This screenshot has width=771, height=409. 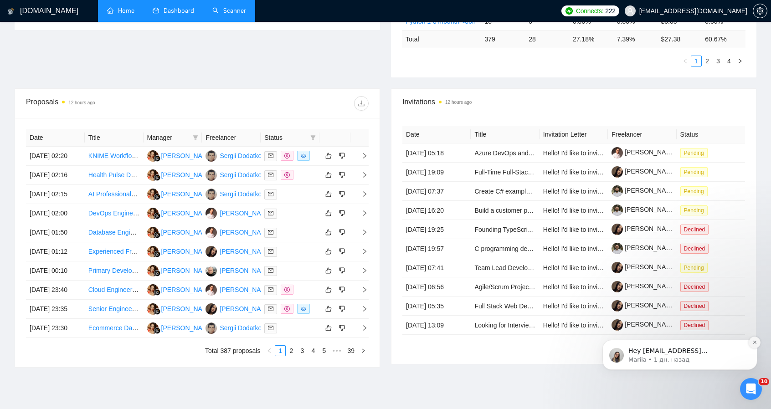 What do you see at coordinates (313, 138) in the screenshot?
I see `span: filter` at bounding box center [313, 138].